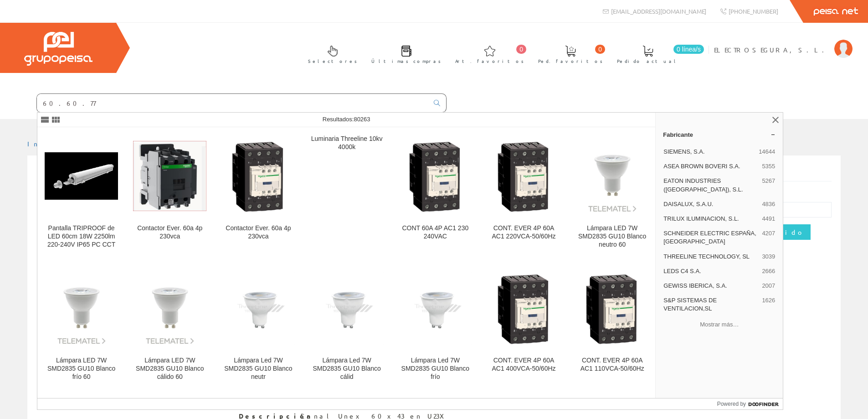 Image resolution: width=868 pixels, height=419 pixels. I want to click on button: Mostrar más…, so click(719, 324).